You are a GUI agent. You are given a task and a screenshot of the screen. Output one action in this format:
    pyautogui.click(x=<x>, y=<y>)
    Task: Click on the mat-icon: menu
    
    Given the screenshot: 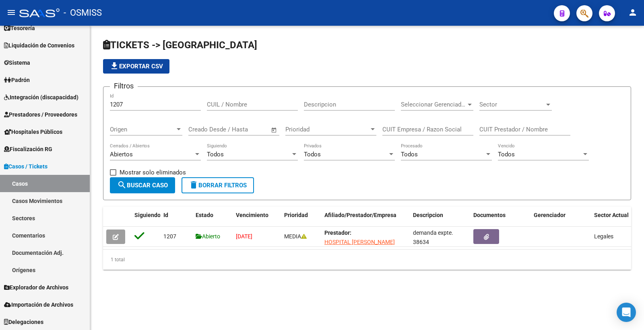 What is the action you would take?
    pyautogui.click(x=11, y=13)
    